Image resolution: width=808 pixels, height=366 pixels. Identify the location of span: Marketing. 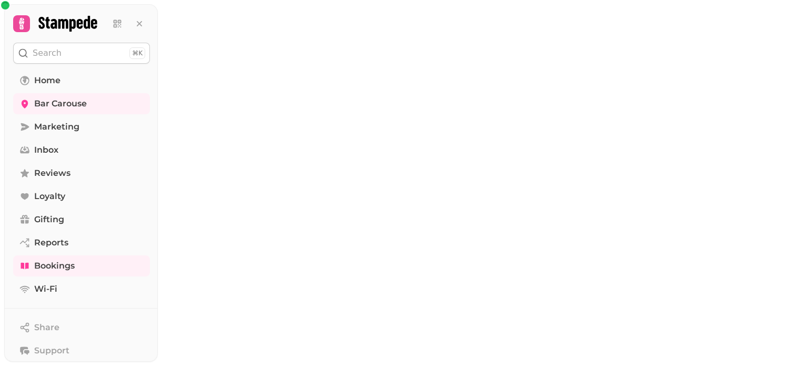
(57, 127).